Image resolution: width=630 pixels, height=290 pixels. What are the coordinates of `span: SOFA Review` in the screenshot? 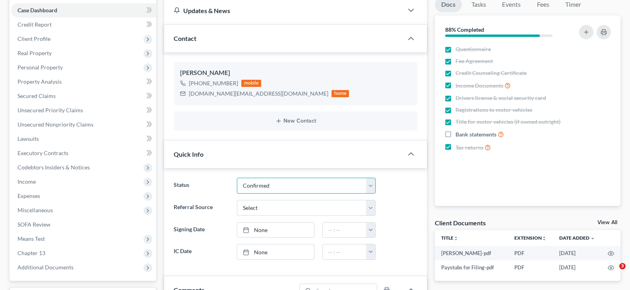 It's located at (34, 224).